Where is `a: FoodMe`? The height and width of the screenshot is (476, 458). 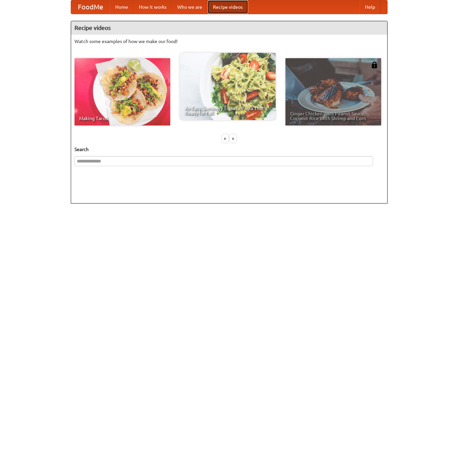 a: FoodMe is located at coordinates (90, 7).